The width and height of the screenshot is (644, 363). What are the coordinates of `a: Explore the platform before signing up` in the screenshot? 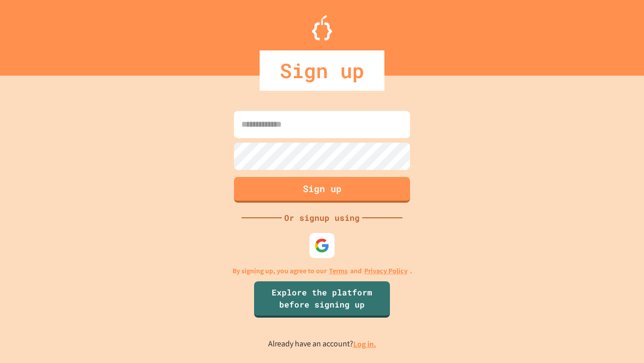 It's located at (322, 299).